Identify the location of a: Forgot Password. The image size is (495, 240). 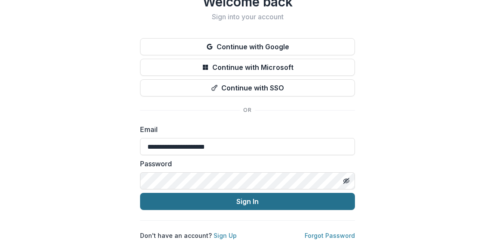
(329, 236).